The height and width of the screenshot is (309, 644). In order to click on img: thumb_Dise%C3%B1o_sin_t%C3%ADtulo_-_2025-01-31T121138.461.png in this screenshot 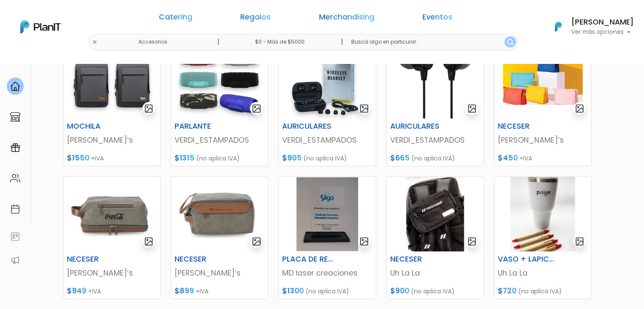, I will do `click(543, 215)`.